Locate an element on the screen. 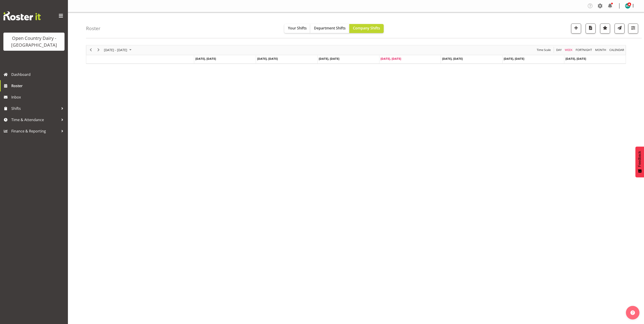  button: Department Shifts is located at coordinates (330, 28).